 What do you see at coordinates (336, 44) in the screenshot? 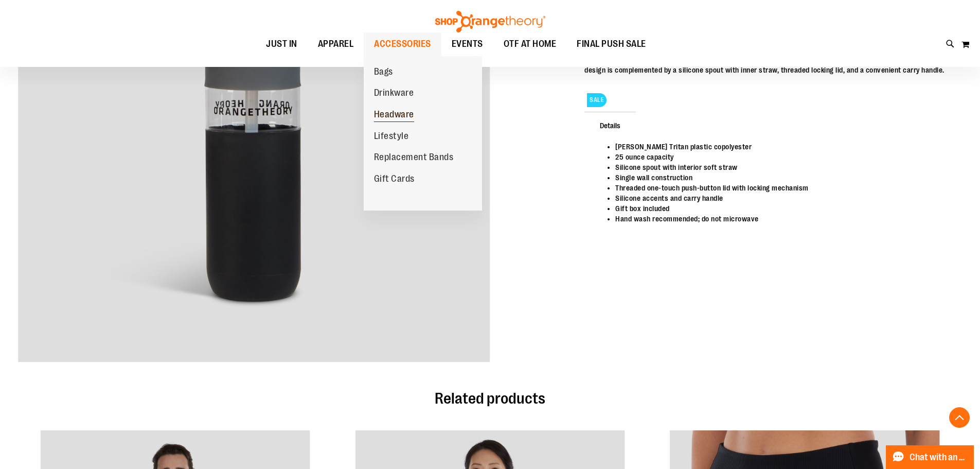
I see `span: APPAREL` at bounding box center [336, 44].